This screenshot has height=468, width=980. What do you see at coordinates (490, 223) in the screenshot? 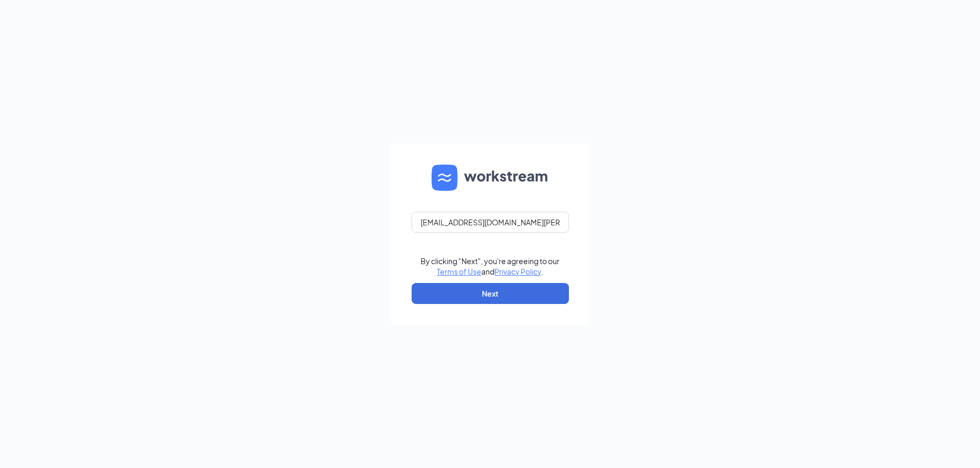
I see `input: Email` at bounding box center [490, 223].